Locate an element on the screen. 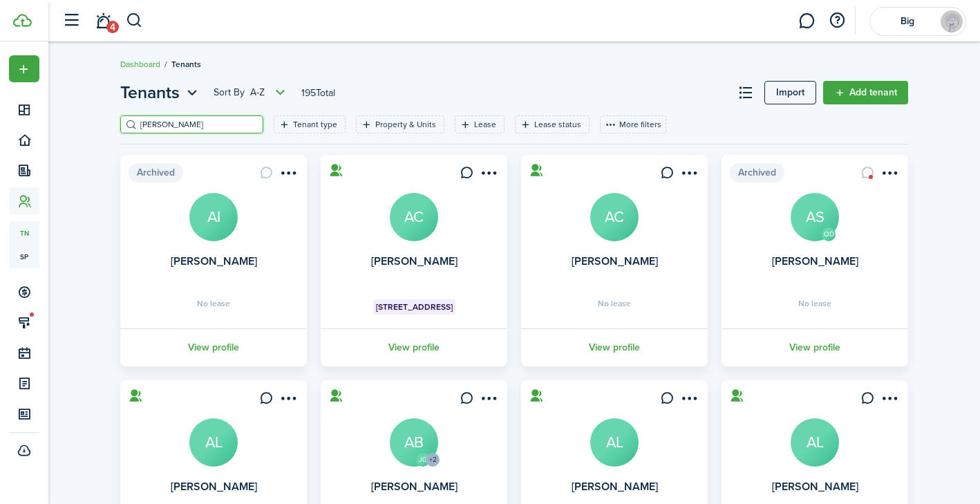 This screenshot has height=504, width=980. button: More filters is located at coordinates (633, 125).